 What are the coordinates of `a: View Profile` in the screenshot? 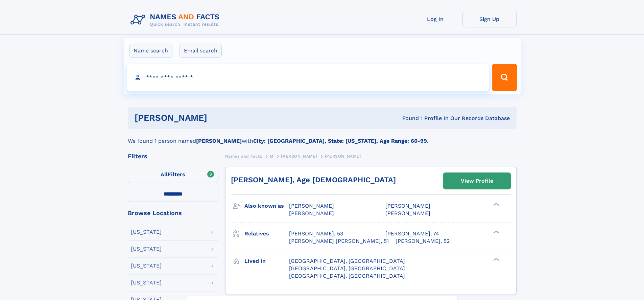 It's located at (477, 181).